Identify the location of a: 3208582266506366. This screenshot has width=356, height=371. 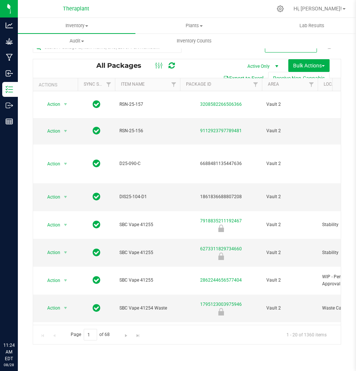
(221, 104).